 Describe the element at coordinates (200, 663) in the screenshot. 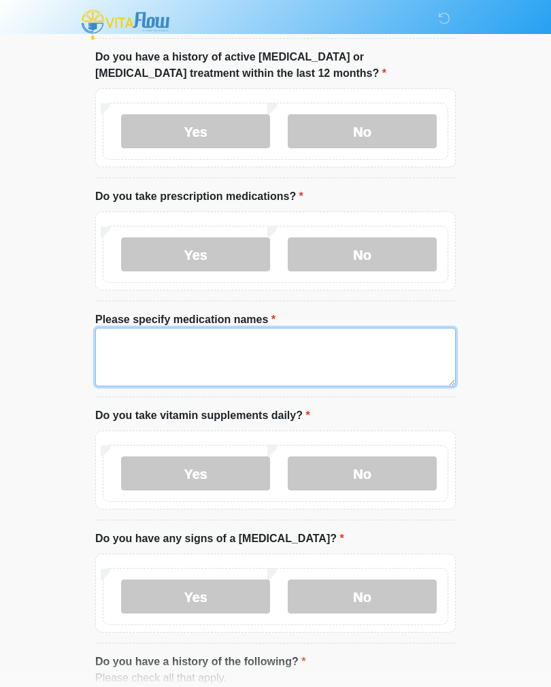

I see `label: Do you have a history of the following?` at that location.